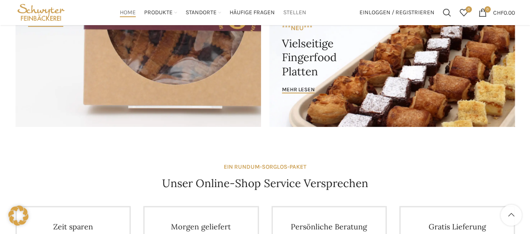 Image resolution: width=530 pixels, height=234 pixels. I want to click on a: 0 CHF0.00, so click(497, 13).